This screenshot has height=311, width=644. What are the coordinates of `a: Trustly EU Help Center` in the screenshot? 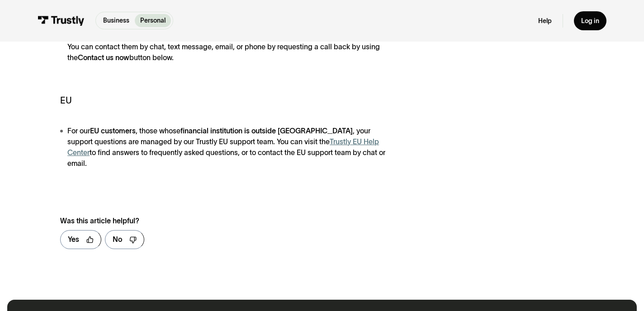 It's located at (223, 147).